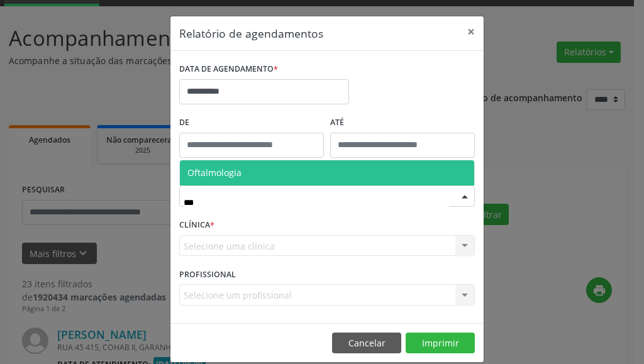 The height and width of the screenshot is (364, 644). Describe the element at coordinates (251, 33) in the screenshot. I see `h5: Relatório de agendamentos` at that location.